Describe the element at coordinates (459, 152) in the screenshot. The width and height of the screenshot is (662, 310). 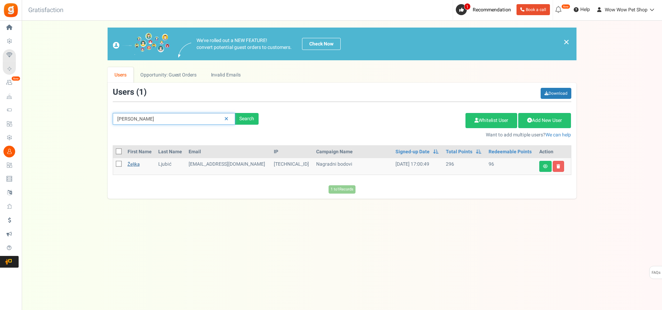
I see `a: Total Points` at that location.